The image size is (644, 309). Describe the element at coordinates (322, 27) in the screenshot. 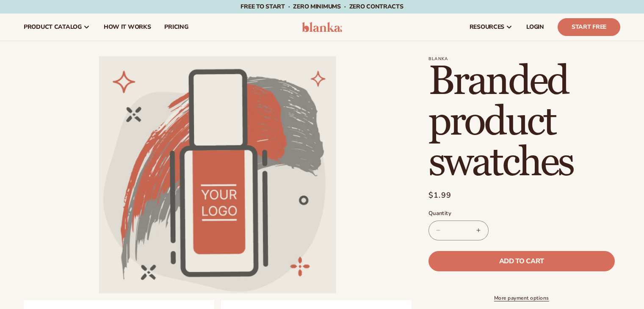

I see `a: logo` at that location.